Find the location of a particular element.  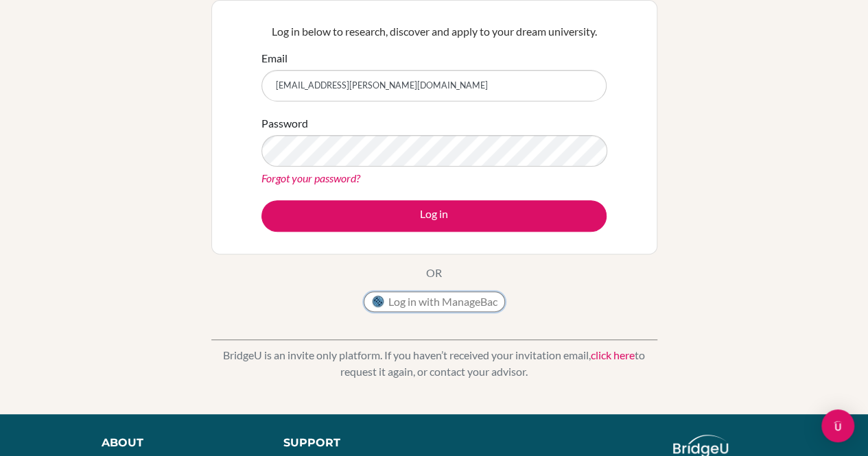

p: BridgeU is an invite only platform. If you haven’t received your invitation email, to request it ... is located at coordinates (434, 364).